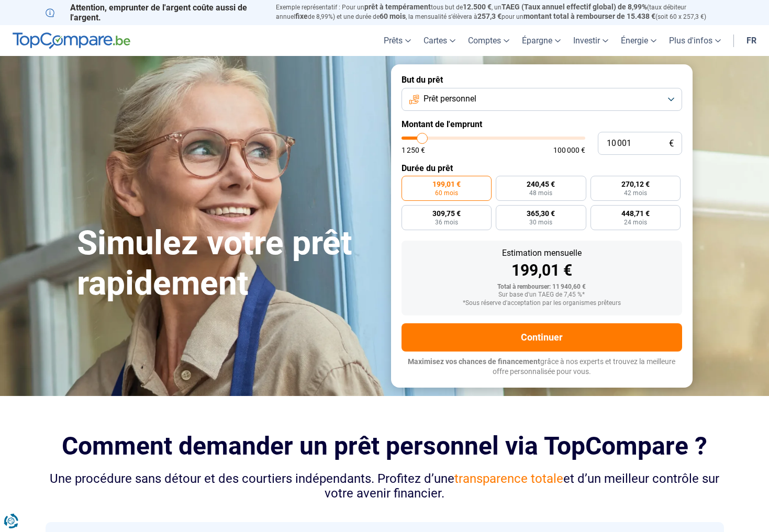  I want to click on span: Maximisez vos chances de financement, so click(473, 362).